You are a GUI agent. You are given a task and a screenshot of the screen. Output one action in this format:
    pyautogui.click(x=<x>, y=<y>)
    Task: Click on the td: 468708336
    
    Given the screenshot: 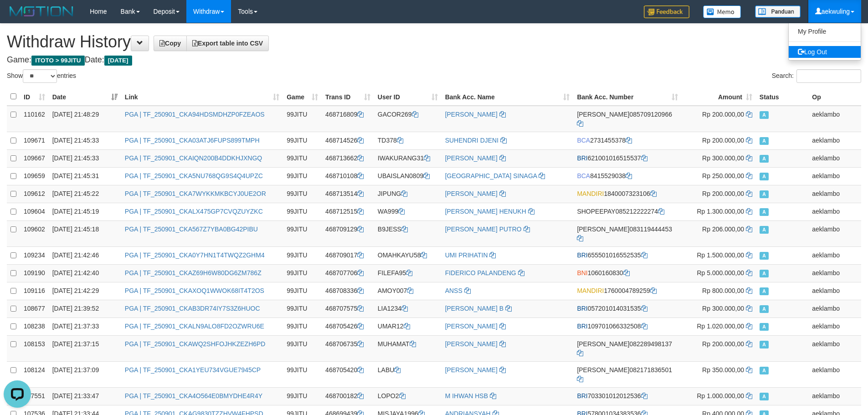 What is the action you would take?
    pyautogui.click(x=348, y=290)
    